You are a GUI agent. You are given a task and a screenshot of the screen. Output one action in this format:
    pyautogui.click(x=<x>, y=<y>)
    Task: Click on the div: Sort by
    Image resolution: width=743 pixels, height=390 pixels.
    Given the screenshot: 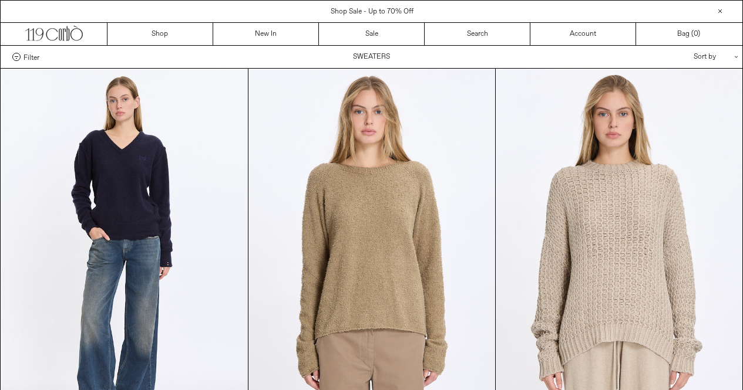 What is the action you would take?
    pyautogui.click(x=677, y=57)
    